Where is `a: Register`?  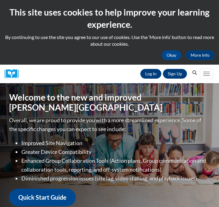
a: Register is located at coordinates (175, 74).